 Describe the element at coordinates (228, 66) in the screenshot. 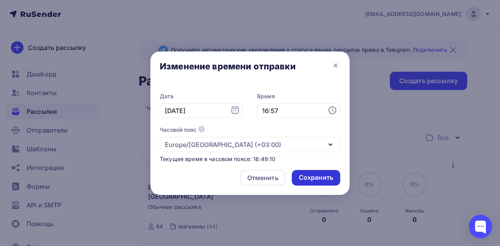

I see `div: Изменение времени отправки` at that location.